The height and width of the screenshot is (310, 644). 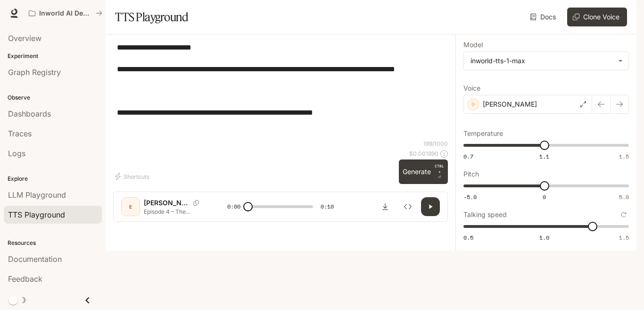 I want to click on button: Inspect, so click(x=407, y=207).